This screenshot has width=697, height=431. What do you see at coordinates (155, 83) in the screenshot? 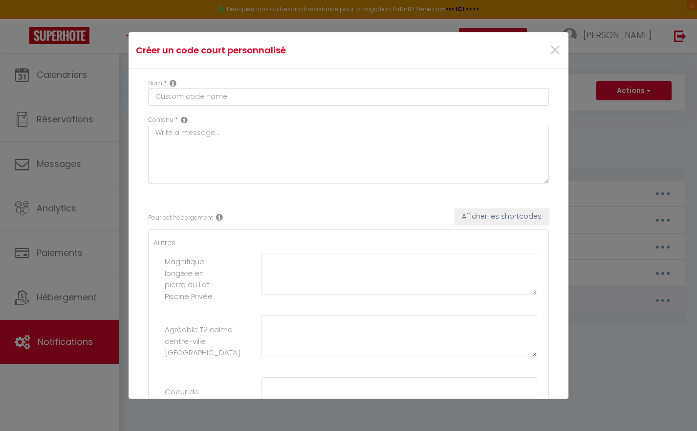
I see `label: Nom` at bounding box center [155, 83].